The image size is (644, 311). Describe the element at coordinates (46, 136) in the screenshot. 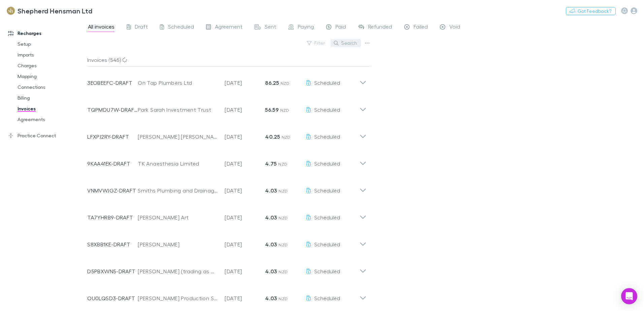

I see `a: Practice Connect` at that location.